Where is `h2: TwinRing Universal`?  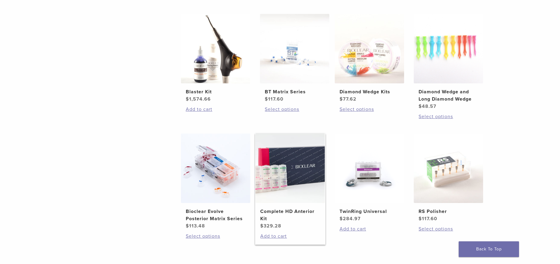 h2: TwinRing Universal is located at coordinates (370, 211).